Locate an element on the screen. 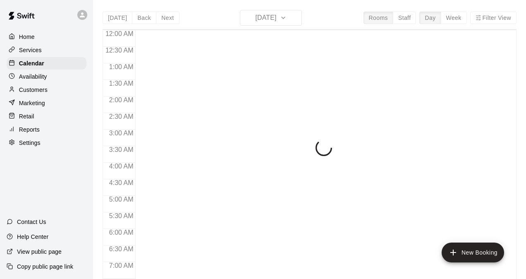 The height and width of the screenshot is (279, 526). a: Home is located at coordinates (46, 37).